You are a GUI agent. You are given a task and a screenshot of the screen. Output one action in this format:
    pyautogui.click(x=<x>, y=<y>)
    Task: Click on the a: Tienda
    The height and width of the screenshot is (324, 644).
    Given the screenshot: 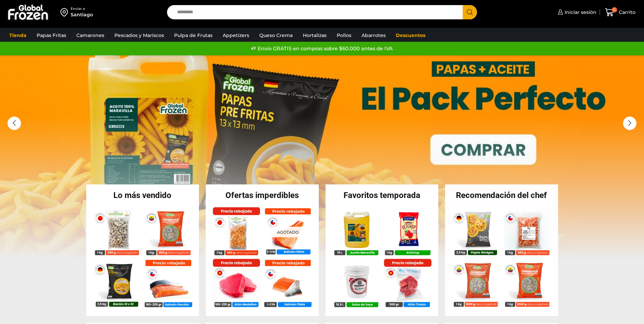 What is the action you would take?
    pyautogui.click(x=17, y=35)
    